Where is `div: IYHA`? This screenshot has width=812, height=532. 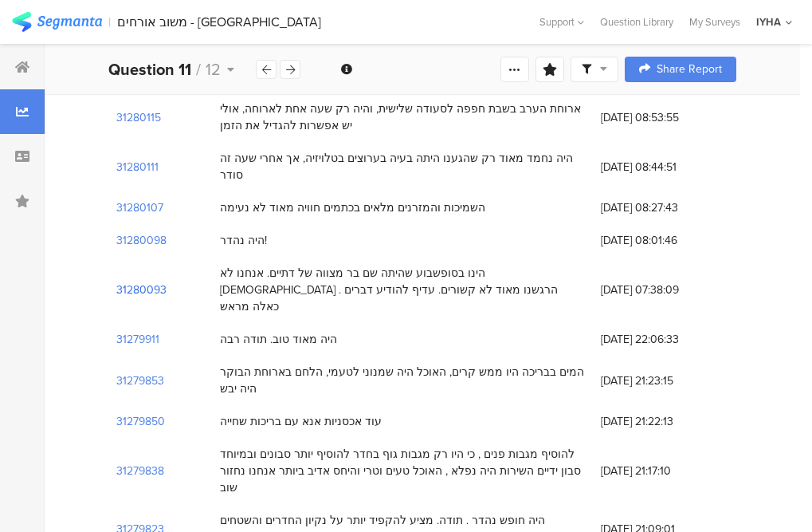 div: IYHA is located at coordinates (768, 22).